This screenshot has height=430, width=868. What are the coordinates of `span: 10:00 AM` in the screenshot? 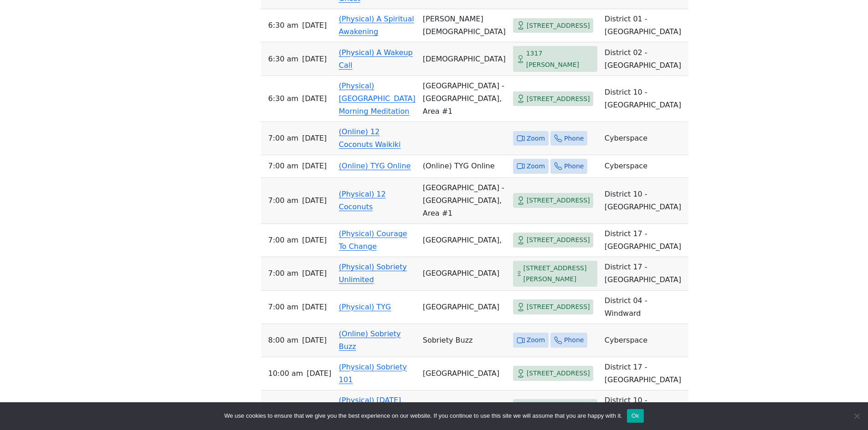 It's located at (285, 374).